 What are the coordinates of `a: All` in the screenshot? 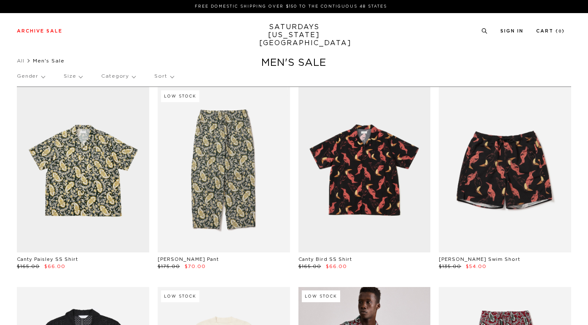 It's located at (21, 61).